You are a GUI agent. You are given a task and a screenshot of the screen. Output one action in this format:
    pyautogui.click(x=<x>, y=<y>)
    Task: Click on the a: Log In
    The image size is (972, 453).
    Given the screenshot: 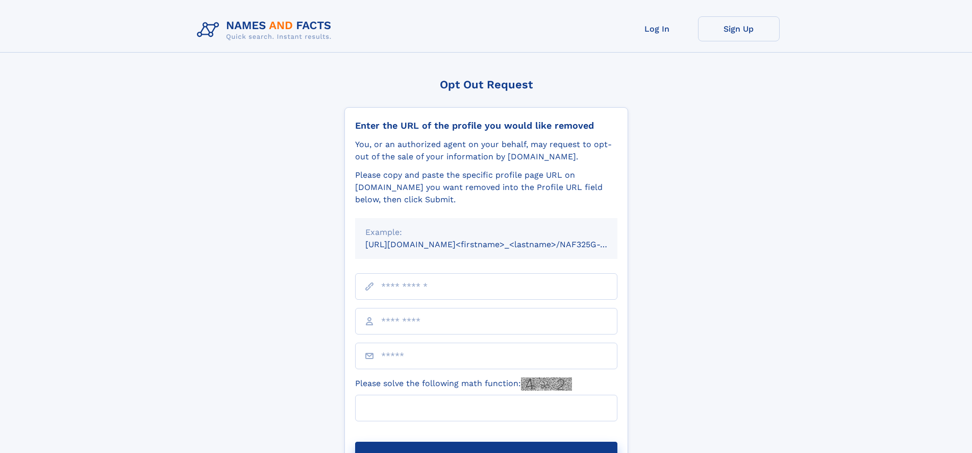 What is the action you would take?
    pyautogui.click(x=657, y=29)
    